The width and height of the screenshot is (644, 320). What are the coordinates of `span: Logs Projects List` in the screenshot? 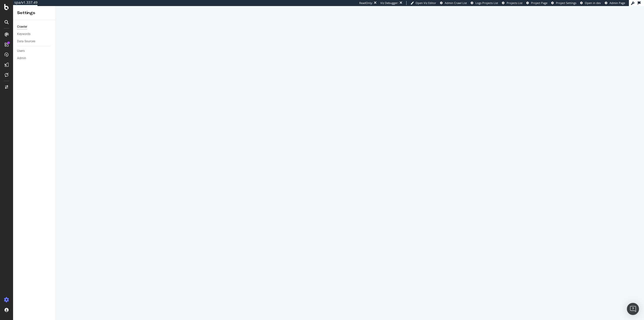 It's located at (487, 3).